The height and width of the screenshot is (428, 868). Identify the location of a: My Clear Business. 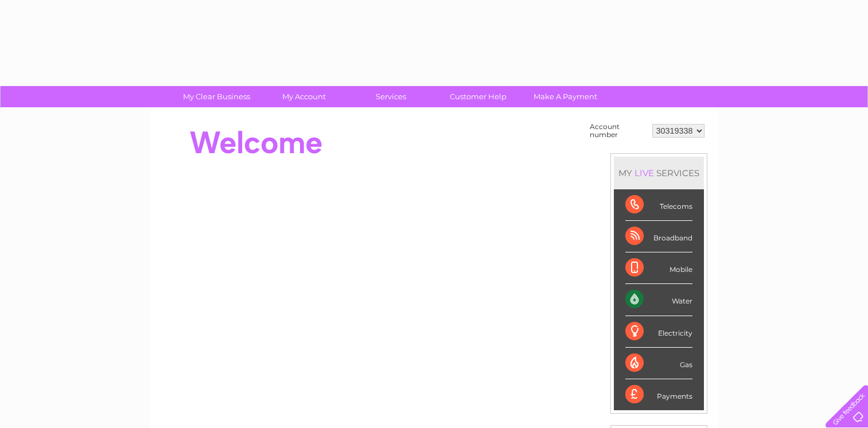
(217, 97).